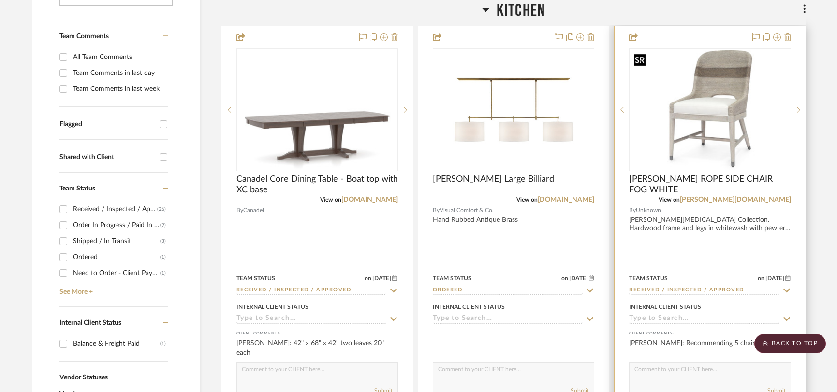  What do you see at coordinates (117, 257) in the screenshot?
I see `div: Ordered` at bounding box center [117, 257].